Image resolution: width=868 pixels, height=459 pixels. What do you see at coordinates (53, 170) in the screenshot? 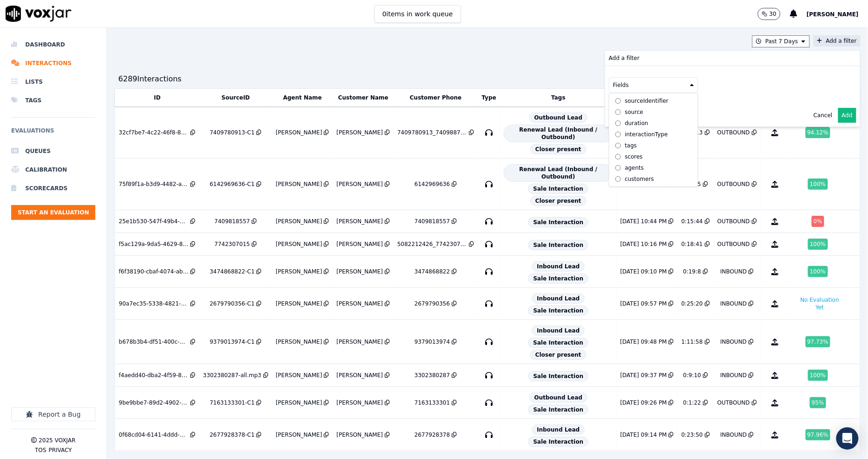
I see `a: Calibration` at bounding box center [53, 170].